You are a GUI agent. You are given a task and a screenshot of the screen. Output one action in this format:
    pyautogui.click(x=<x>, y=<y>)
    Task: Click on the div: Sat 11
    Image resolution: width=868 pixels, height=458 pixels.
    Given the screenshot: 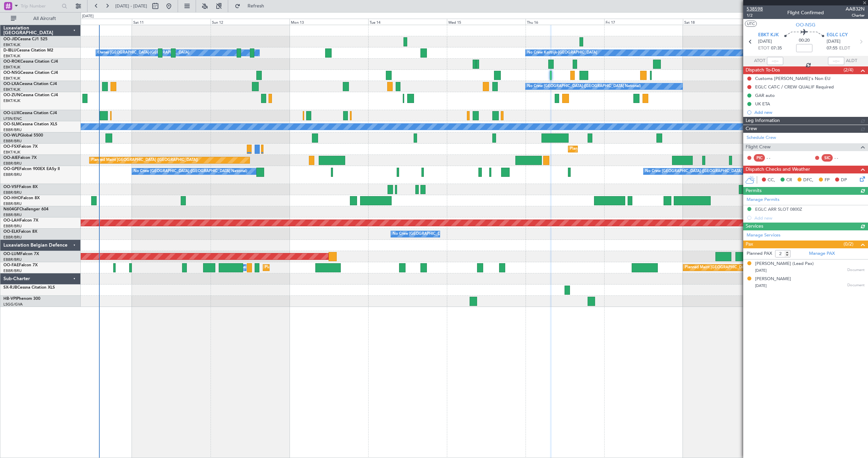 What is the action you would take?
    pyautogui.click(x=171, y=21)
    